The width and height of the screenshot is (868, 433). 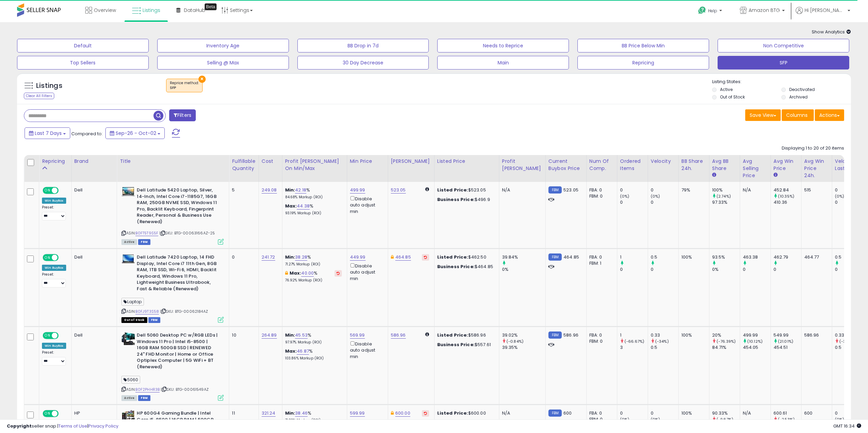 What do you see at coordinates (465, 190) in the screenshot?
I see `div: $523.05` at bounding box center [465, 190].